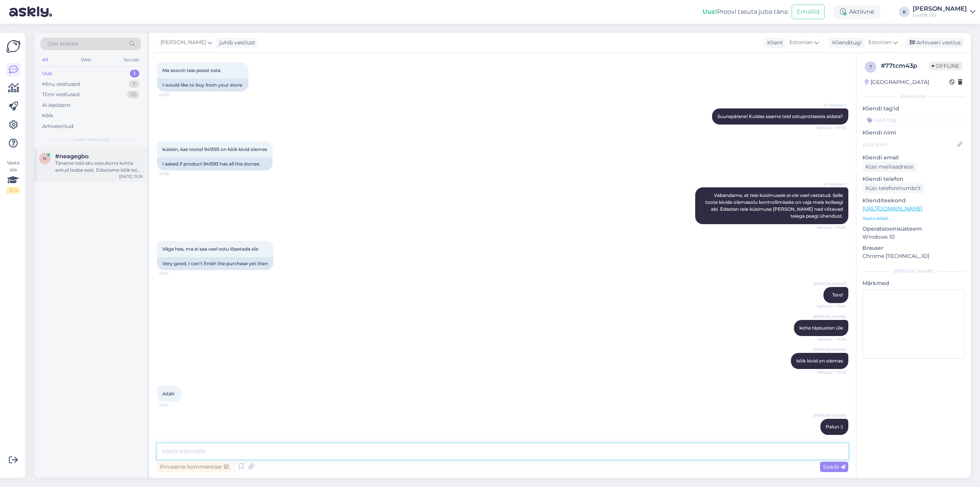 The width and height of the screenshot is (980, 487). What do you see at coordinates (99, 167) in the screenshot?
I see `div: Täname teid aku seisukorra kohta antud teabe eest. Edastame kõik teie poolt esitatud andmed (tele...` at bounding box center [99, 167].